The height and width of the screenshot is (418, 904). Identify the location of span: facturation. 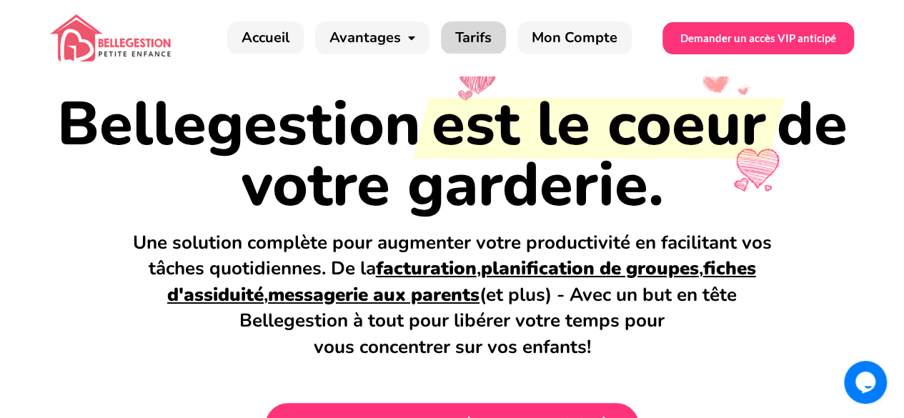
(426, 268).